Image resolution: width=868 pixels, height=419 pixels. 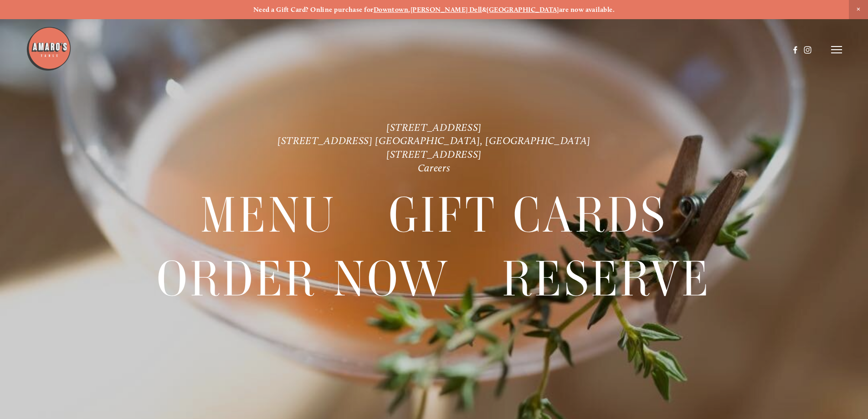 What do you see at coordinates (528, 215) in the screenshot?
I see `a: Gift Cards` at bounding box center [528, 215].